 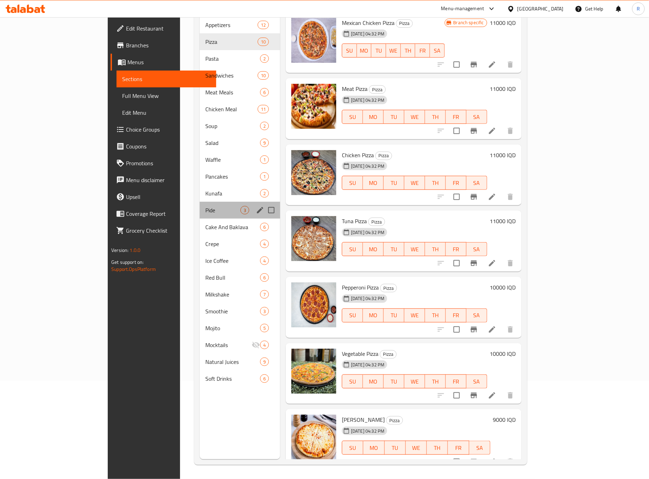 What do you see at coordinates (352, 448) in the screenshot?
I see `button: SU` at bounding box center [352, 448].